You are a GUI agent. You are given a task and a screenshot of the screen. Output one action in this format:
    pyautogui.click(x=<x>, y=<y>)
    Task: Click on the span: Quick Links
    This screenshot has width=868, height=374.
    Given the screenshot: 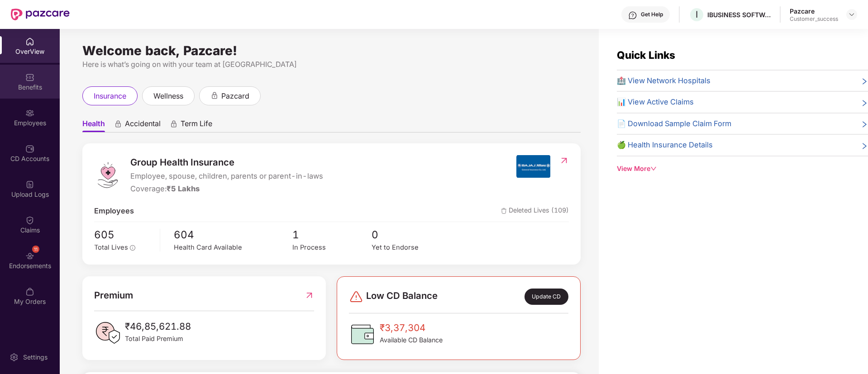 What is the action you would take?
    pyautogui.click(x=646, y=54)
    